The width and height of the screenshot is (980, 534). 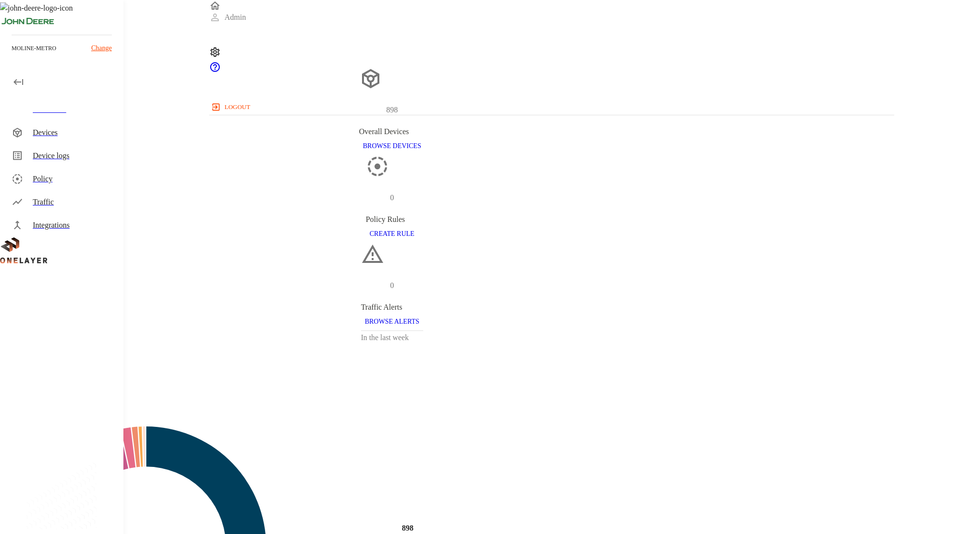 What do you see at coordinates (392, 337) in the screenshot?
I see `h3: In the last week` at bounding box center [392, 337].